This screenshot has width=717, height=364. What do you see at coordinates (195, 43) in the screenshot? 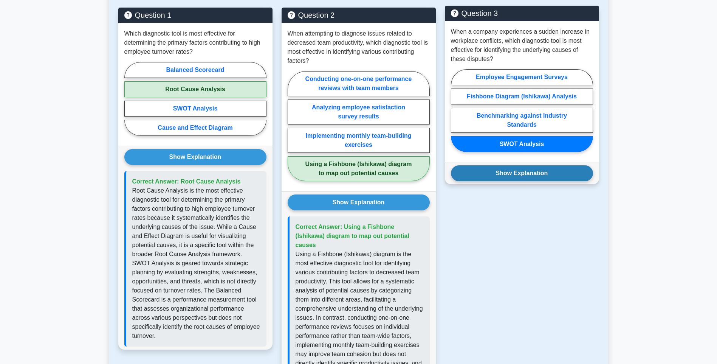
I see `p: Which diagnostic tool is most effective for determining the primary factors contributing to high ...` at bounding box center [195, 43].